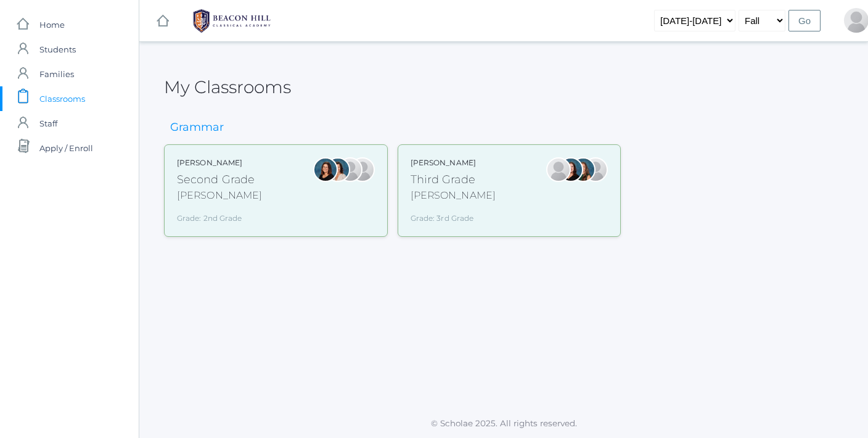 Image resolution: width=868 pixels, height=438 pixels. Describe the element at coordinates (57, 49) in the screenshot. I see `span: Students` at that location.